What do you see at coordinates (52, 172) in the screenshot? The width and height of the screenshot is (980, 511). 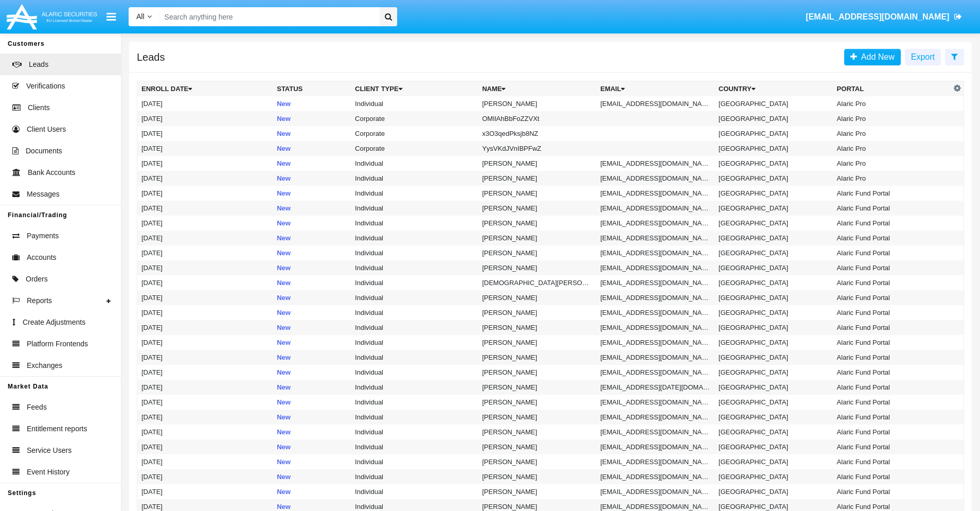 I see `span: Bank Accounts` at bounding box center [52, 172].